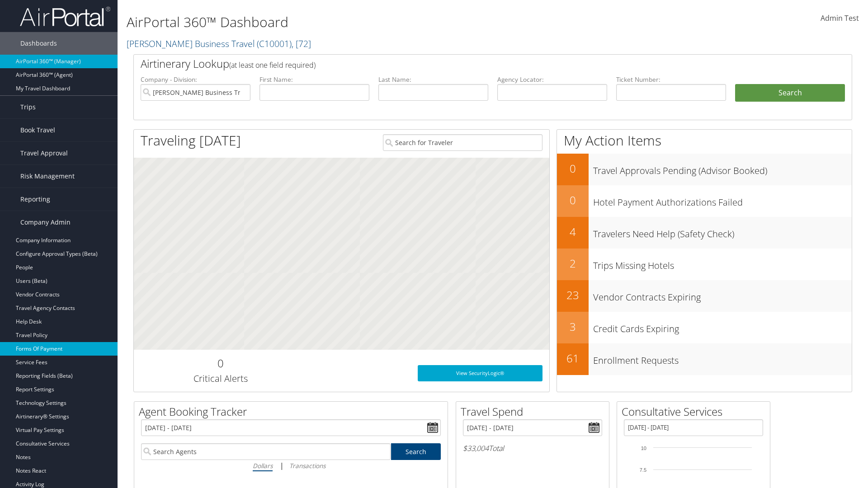 Image resolution: width=868 pixels, height=488 pixels. I want to click on a: 0Hotel Payment Authorizations Failed, so click(704, 201).